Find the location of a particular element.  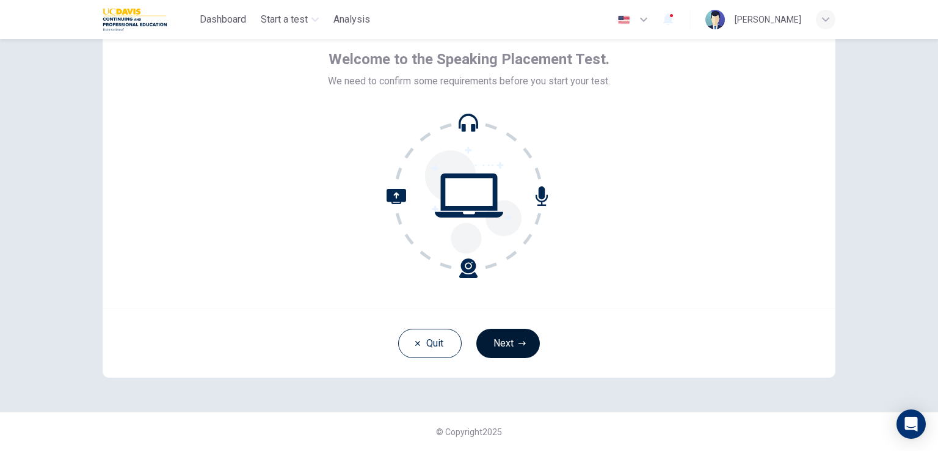

span: Analysis is located at coordinates (352, 20).